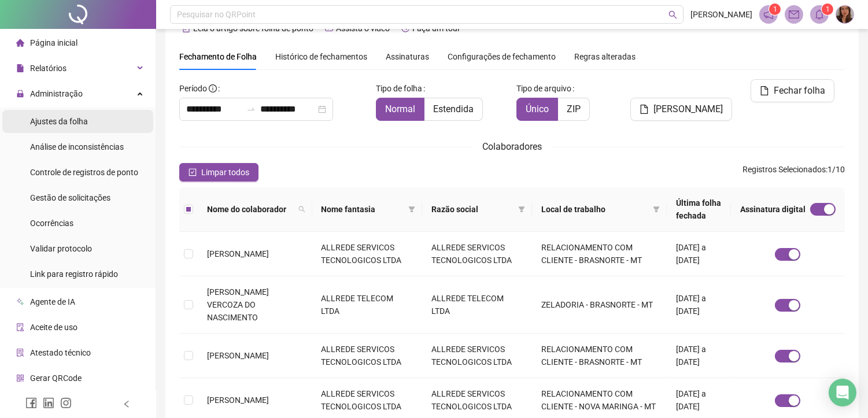  Describe the element at coordinates (20, 327) in the screenshot. I see `span: audit` at that location.